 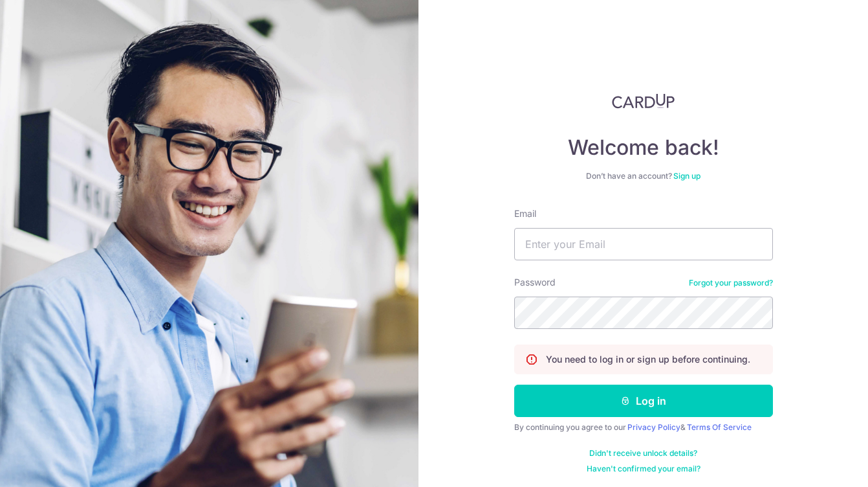 I want to click on a: Sign up, so click(x=687, y=175).